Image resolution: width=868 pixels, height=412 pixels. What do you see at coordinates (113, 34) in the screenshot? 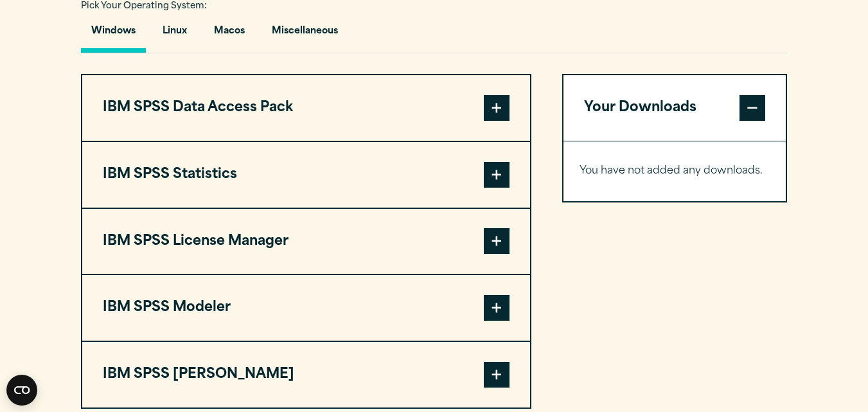
I see `button: Windows` at bounding box center [113, 34].